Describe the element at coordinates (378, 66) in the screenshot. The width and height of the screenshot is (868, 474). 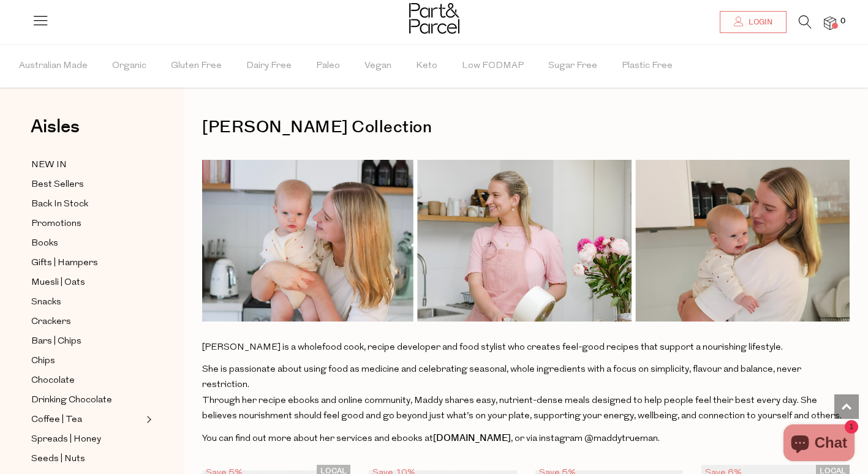
I see `span: Vegan` at that location.